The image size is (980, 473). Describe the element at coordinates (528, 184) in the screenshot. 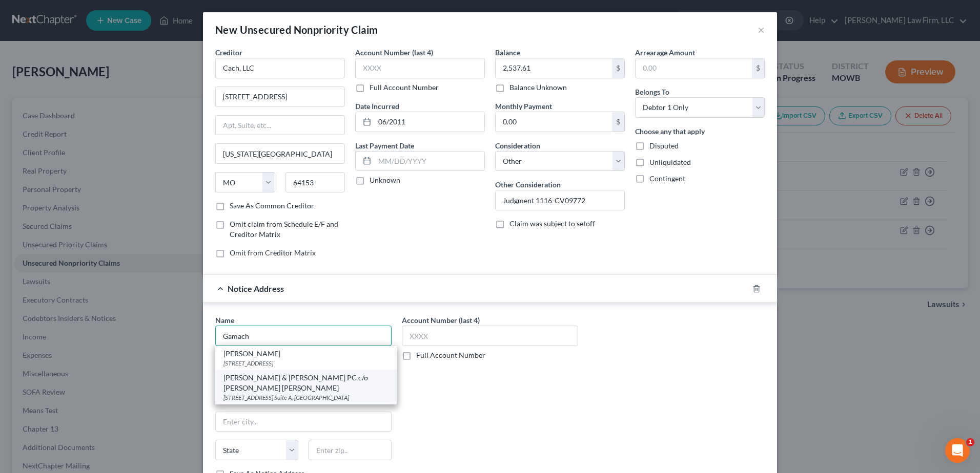

I see `label: Other Consideration` at that location.